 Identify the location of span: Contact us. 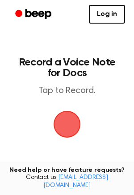
(67, 182).